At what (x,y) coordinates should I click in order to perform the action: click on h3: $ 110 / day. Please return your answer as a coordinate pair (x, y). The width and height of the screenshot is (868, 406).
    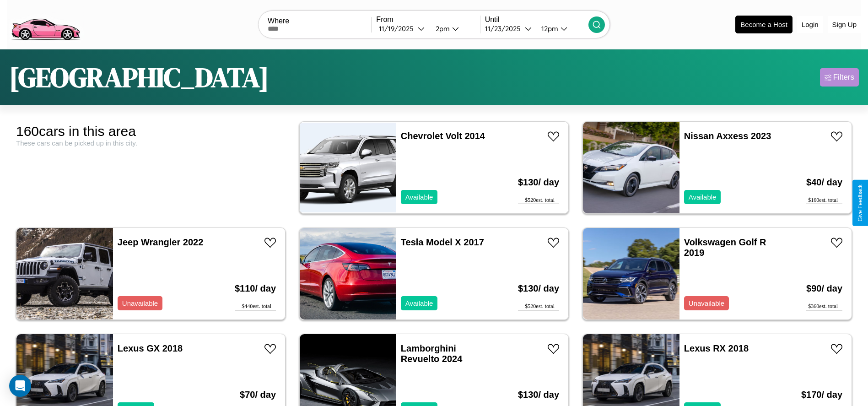
    Looking at the image, I should click on (255, 288).